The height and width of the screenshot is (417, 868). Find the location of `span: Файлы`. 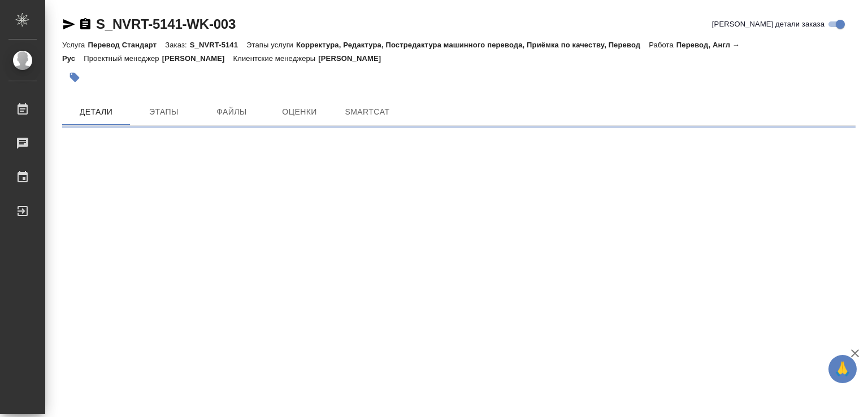

span: Файлы is located at coordinates (232, 111).